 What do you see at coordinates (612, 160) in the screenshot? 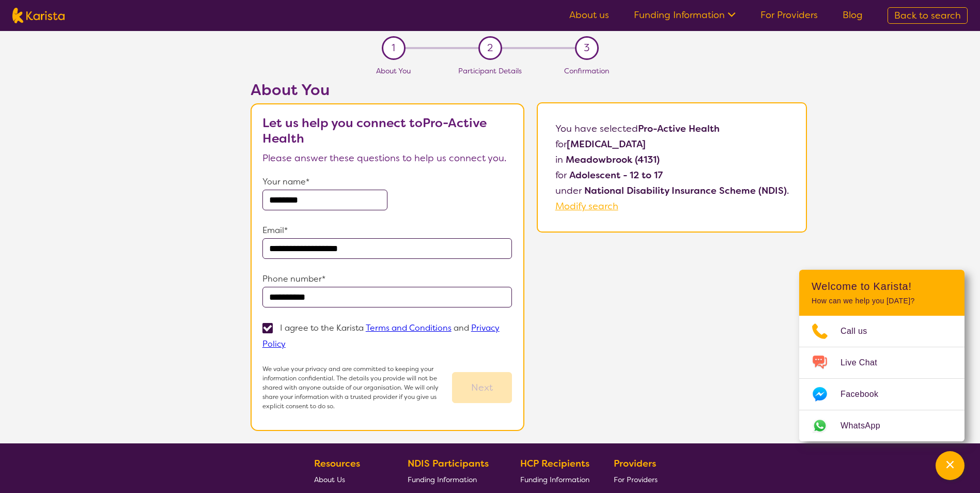
I see `b: Meadowbrook (4131)` at bounding box center [612, 160].